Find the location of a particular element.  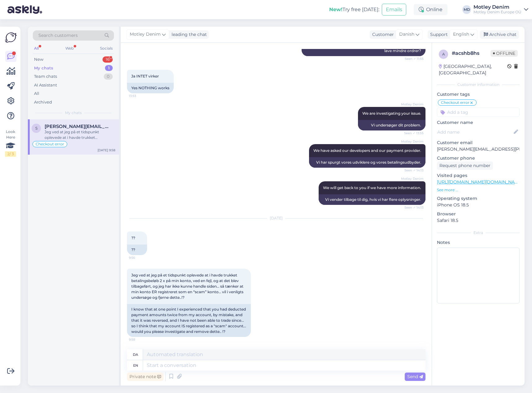

span: Danish is located at coordinates (406, 34).